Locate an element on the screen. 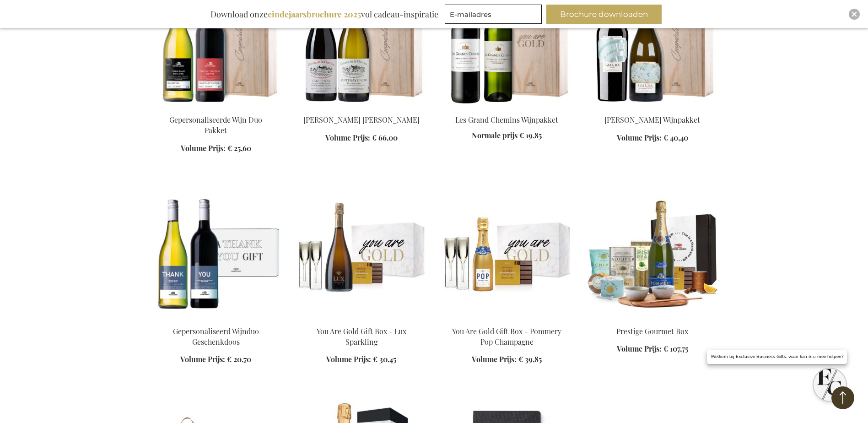 This screenshot has height=423, width=868. form: marketing offers and promotions is located at coordinates (495, 15).